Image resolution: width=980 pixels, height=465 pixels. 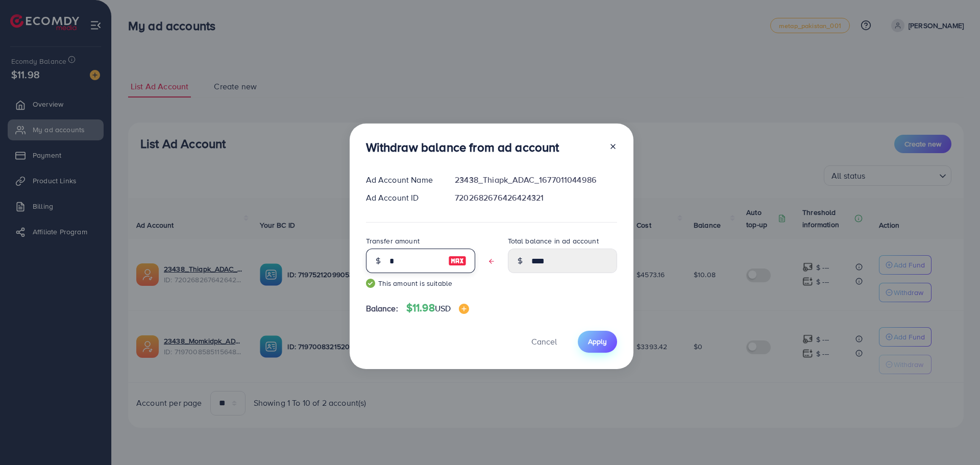 What do you see at coordinates (544, 342) in the screenshot?
I see `span: Cancel` at bounding box center [544, 342].